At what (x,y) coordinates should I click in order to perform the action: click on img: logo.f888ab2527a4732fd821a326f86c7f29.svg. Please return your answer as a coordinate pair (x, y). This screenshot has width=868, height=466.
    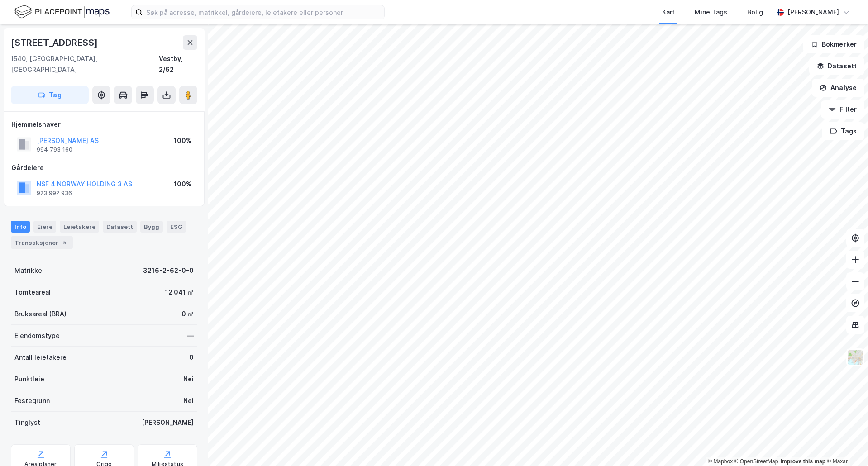
    Looking at the image, I should click on (62, 12).